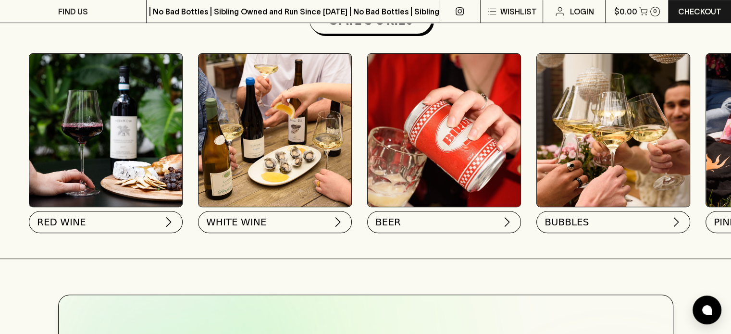 This screenshot has width=731, height=334. Describe the element at coordinates (518, 12) in the screenshot. I see `p: Wishlist` at that location.